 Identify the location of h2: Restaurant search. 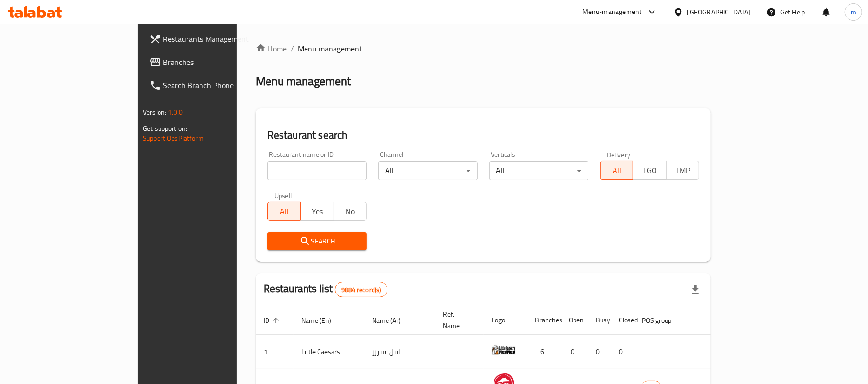
(484, 136).